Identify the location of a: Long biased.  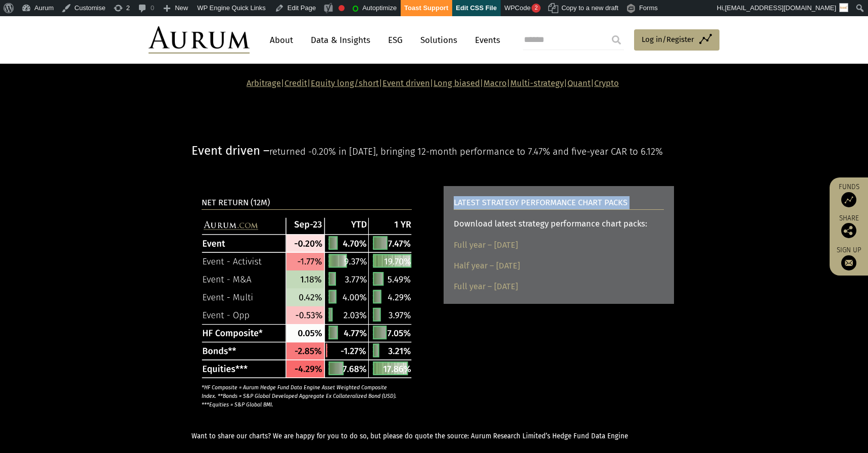
(457, 83).